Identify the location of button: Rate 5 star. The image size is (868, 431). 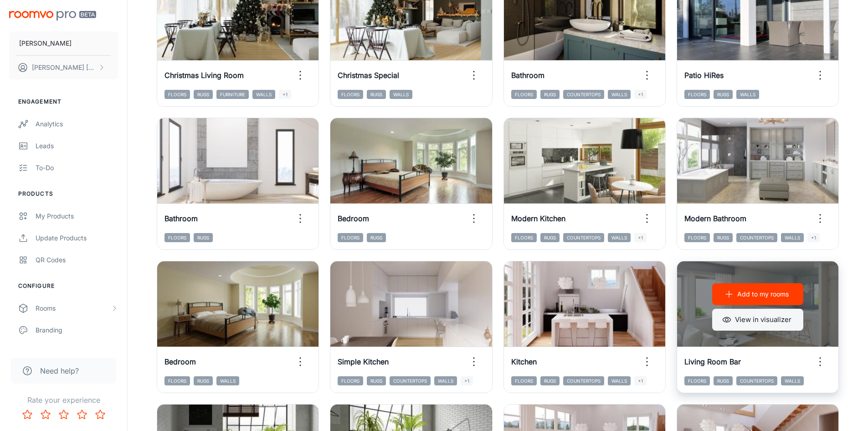
(100, 415).